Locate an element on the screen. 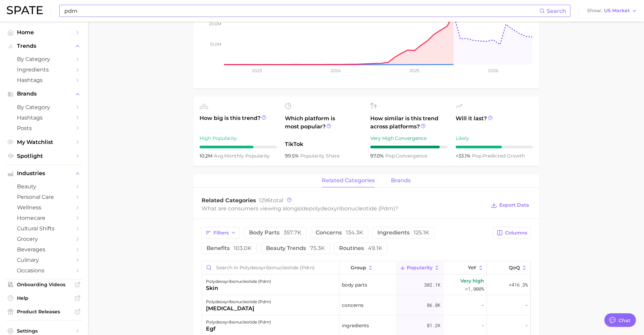  button: Columns is located at coordinates (511, 233).